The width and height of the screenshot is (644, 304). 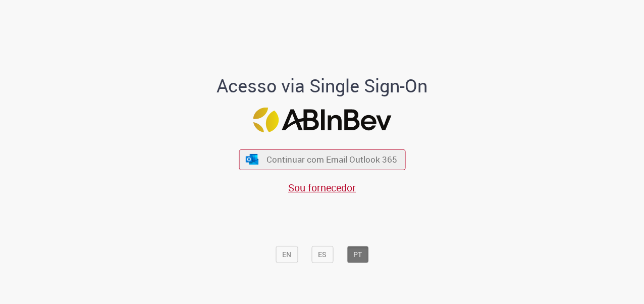 I want to click on button: EN, so click(x=287, y=254).